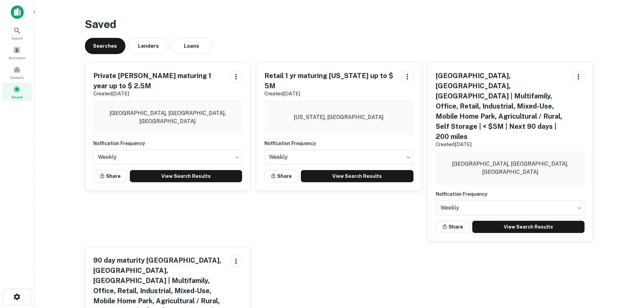 The height and width of the screenshot is (308, 644). I want to click on span: Search, so click(16, 38).